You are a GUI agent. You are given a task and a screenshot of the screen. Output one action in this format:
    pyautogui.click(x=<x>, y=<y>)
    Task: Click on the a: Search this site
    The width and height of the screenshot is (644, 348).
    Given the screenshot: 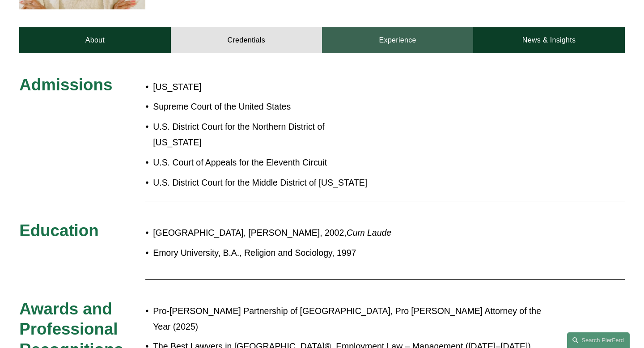 What is the action you would take?
    pyautogui.click(x=599, y=340)
    